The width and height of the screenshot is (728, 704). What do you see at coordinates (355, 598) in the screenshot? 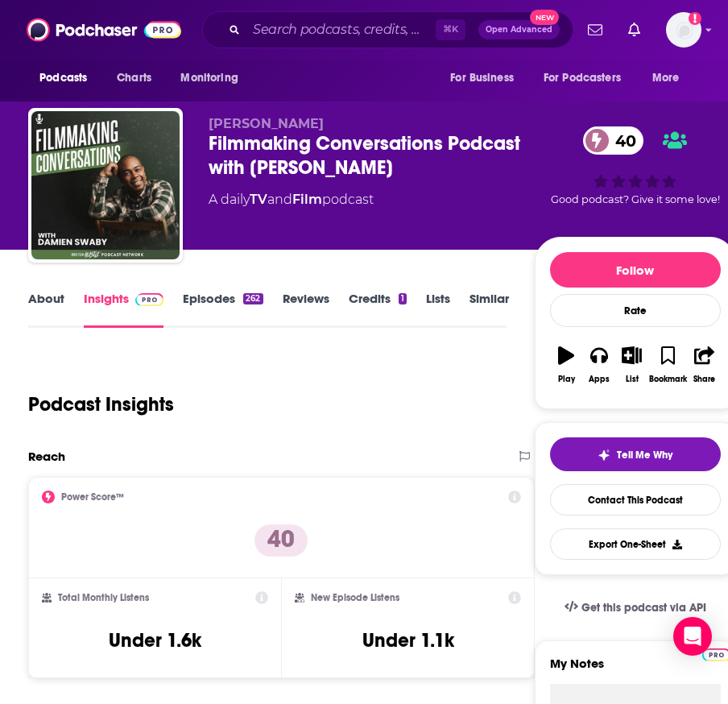
I see `h2: New Episode Listens` at bounding box center [355, 598].